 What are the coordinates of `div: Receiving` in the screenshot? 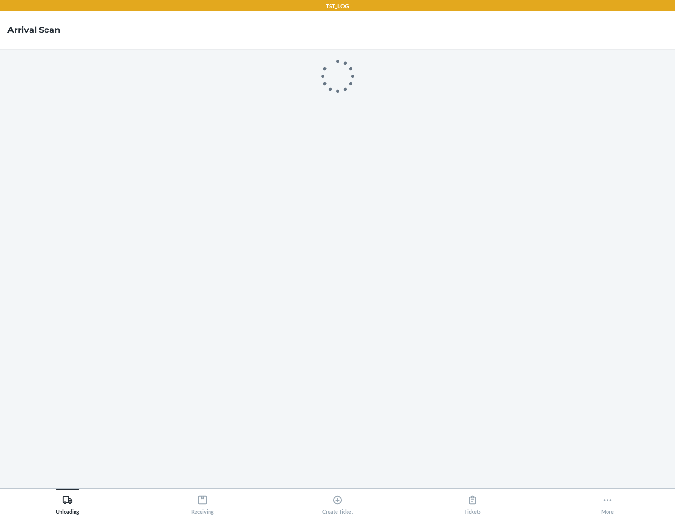 It's located at (203, 503).